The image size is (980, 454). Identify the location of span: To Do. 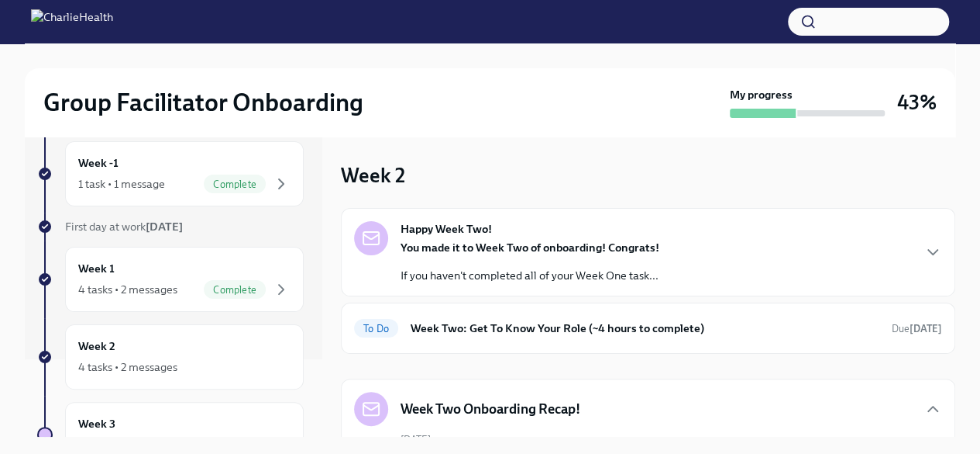
(376, 328).